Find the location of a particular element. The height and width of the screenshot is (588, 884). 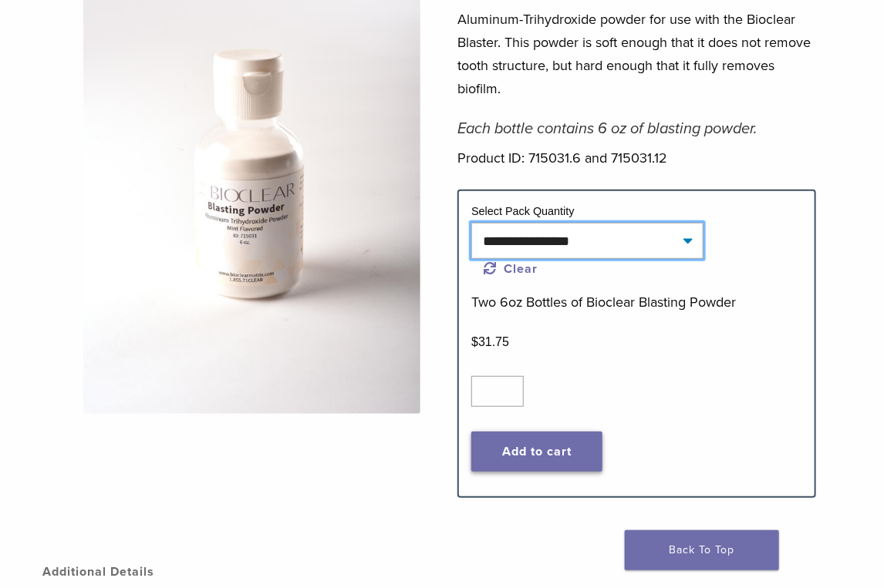

label: Select Pack Quantity is located at coordinates (523, 211).